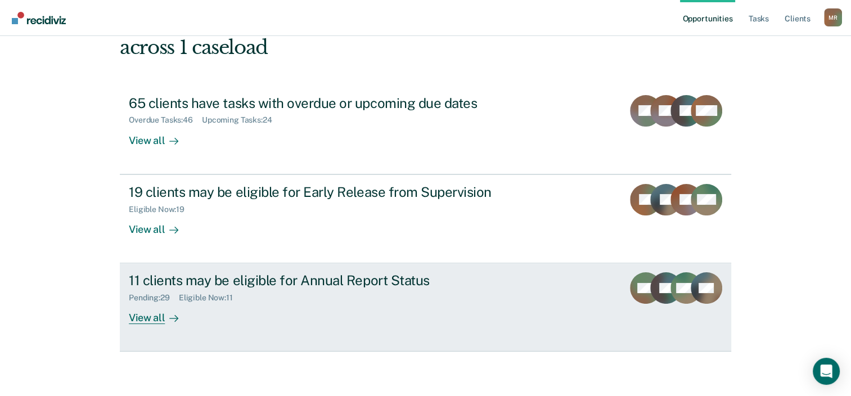 The image size is (851, 396). I want to click on div: 65 clients have tasks with overdue or upcoming due dates, so click(326, 103).